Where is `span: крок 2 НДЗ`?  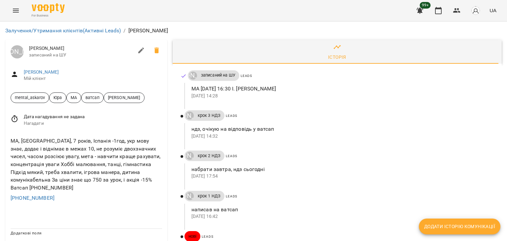 span: крок 2 НДЗ is located at coordinates (209, 156).